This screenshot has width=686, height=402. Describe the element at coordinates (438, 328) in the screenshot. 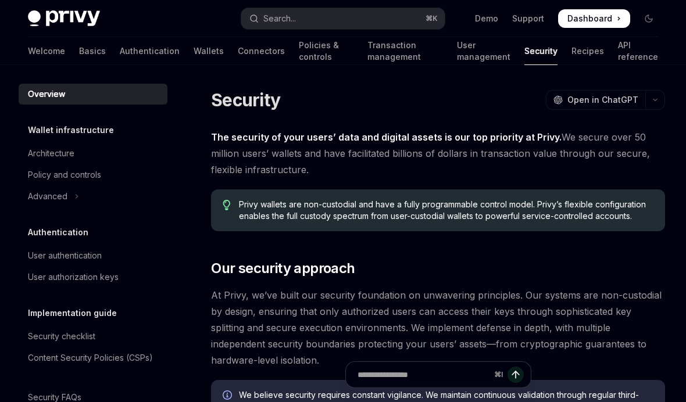

I see `span: At Privy, we’ve built our security foundation on unwavering principles. Our systems are non-custo...` at that location.